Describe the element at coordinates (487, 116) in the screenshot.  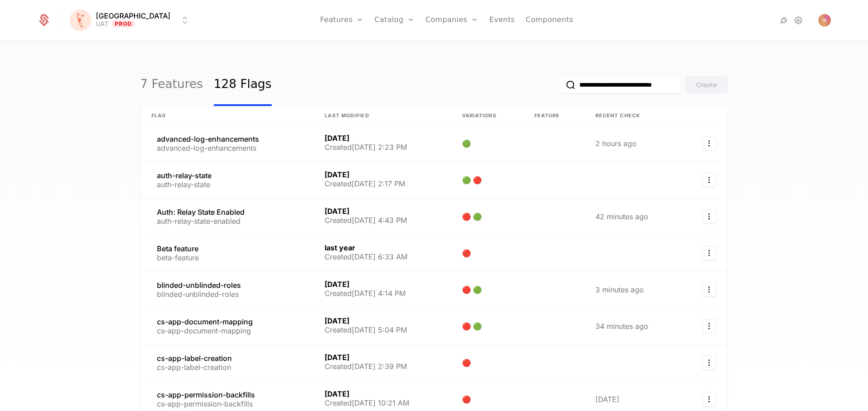
I see `th: Variations` at that location.